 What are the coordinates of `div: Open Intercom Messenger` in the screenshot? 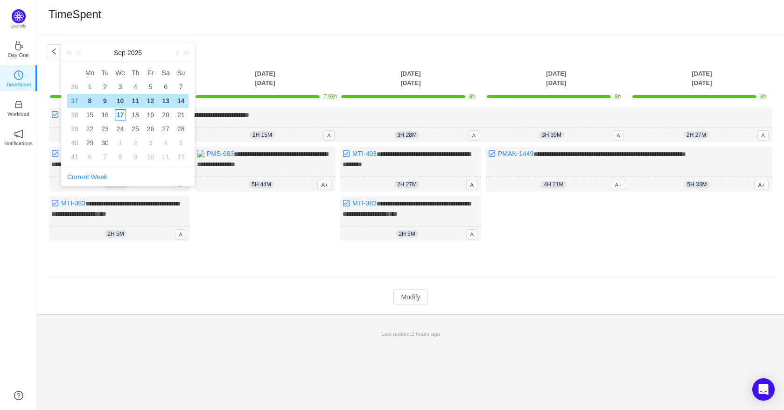 It's located at (763, 389).